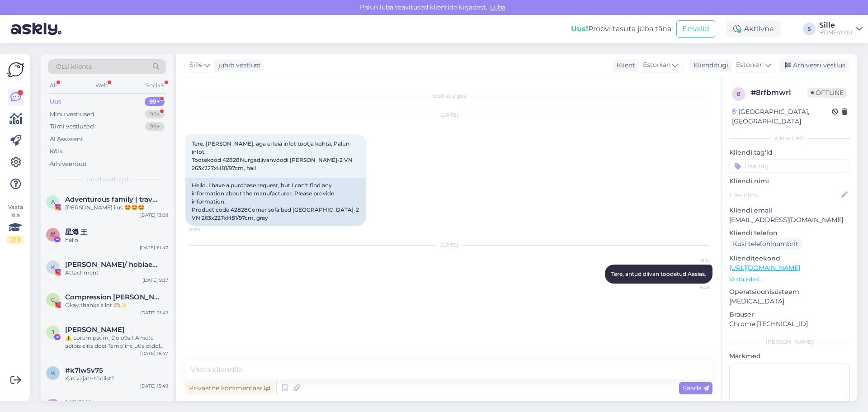  Describe the element at coordinates (53, 235) in the screenshot. I see `span: 星` at that location.